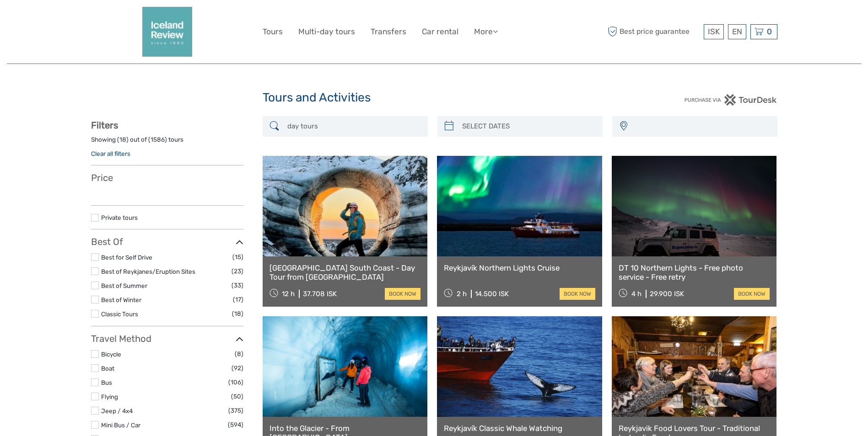  I want to click on span: (375), so click(236, 410).